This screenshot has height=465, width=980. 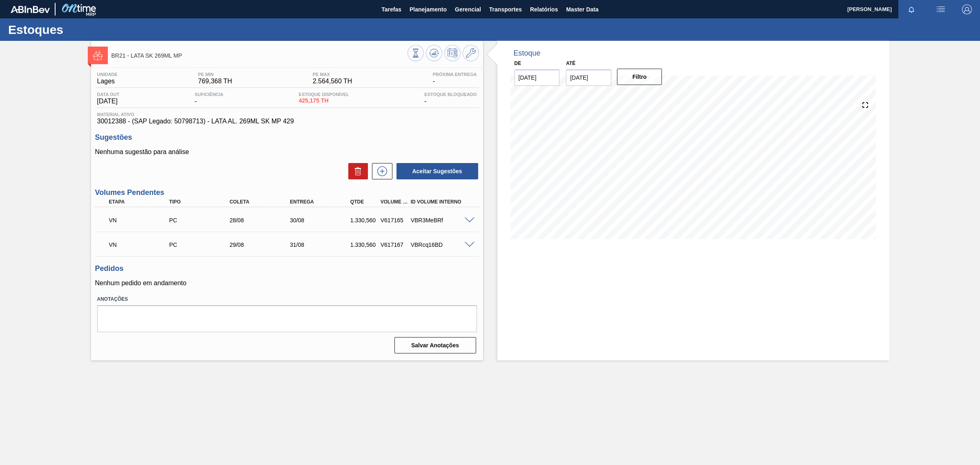 What do you see at coordinates (911, 9) in the screenshot?
I see `button: Notificações` at bounding box center [911, 9].